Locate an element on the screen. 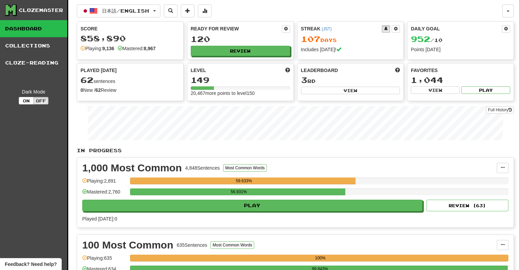  span: / 10 is located at coordinates (427, 40).